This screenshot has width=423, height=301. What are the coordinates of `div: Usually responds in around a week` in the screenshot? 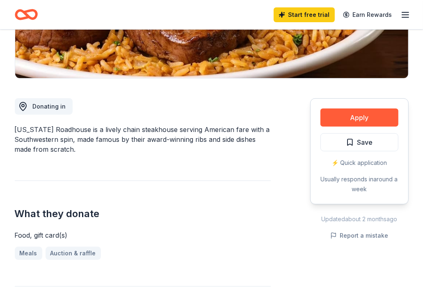 It's located at (360, 184).